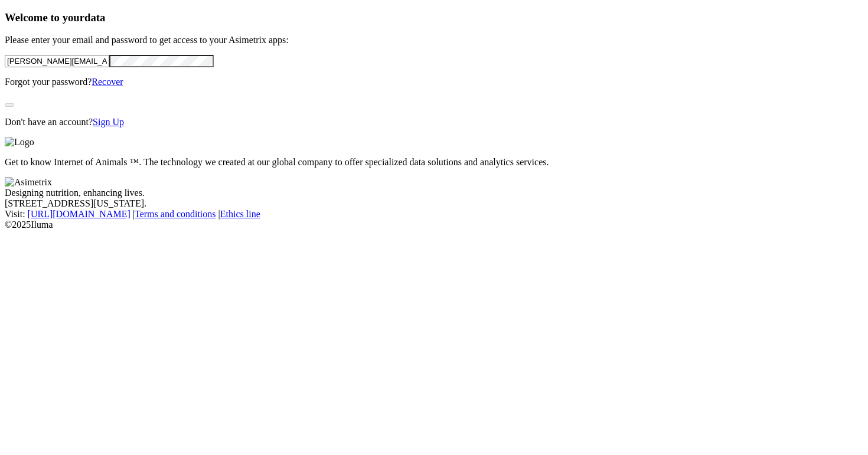 The image size is (868, 455). Describe the element at coordinates (434, 225) in the screenshot. I see `div: © 2025 Iluma` at that location.